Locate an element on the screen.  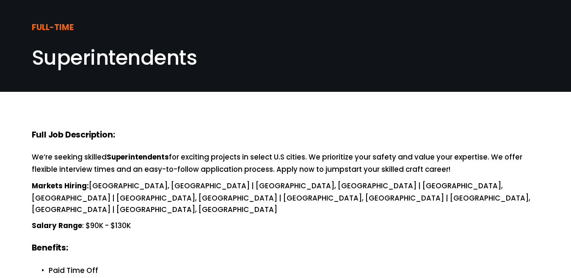
strong: Superintendents is located at coordinates (138, 157).